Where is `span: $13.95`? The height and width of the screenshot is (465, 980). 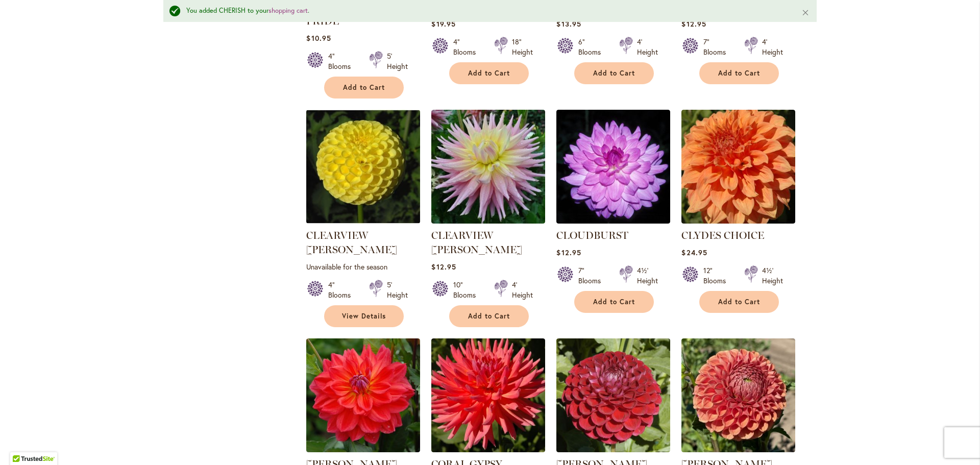 span: $13.95 is located at coordinates (569, 23).